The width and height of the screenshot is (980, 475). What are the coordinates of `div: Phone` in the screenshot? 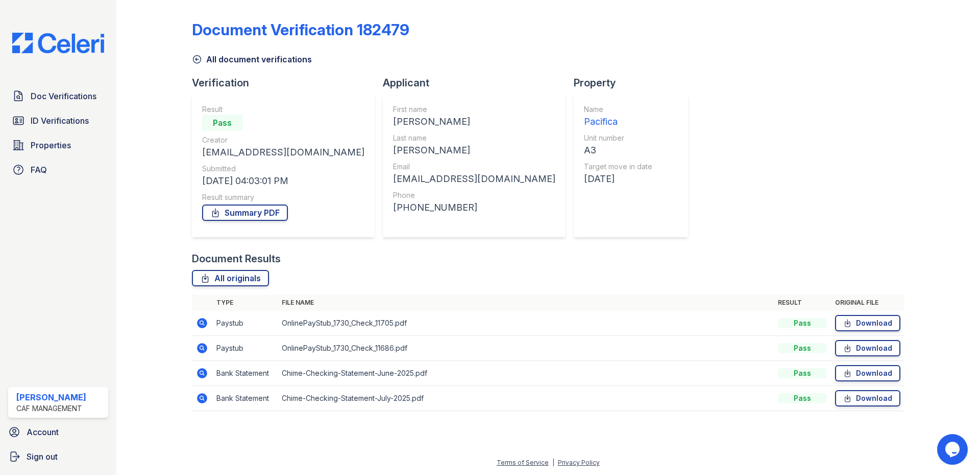 It's located at (475, 195).